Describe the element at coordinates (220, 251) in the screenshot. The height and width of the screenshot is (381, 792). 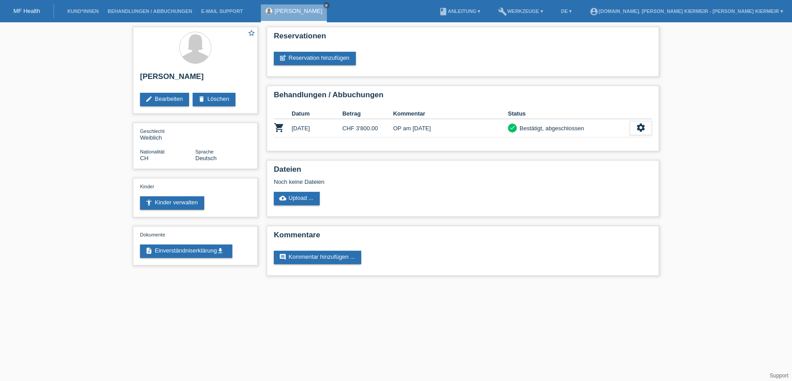
I see `i: get_app` at that location.